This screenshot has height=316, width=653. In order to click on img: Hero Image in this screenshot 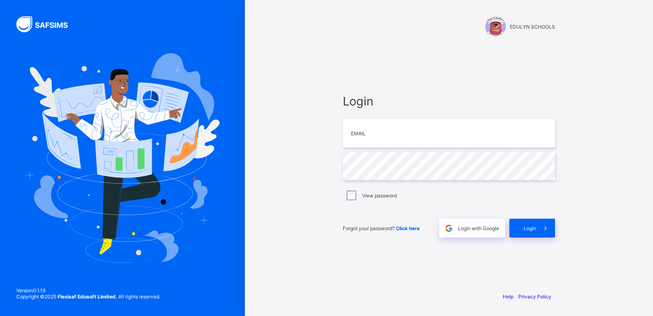, I will do `click(122, 158)`.